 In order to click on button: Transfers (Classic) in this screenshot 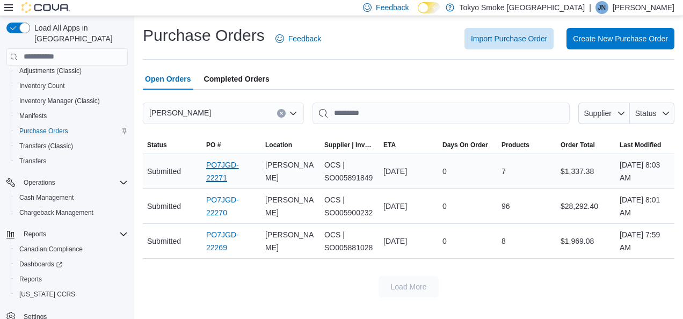, I will do `click(71, 146)`.